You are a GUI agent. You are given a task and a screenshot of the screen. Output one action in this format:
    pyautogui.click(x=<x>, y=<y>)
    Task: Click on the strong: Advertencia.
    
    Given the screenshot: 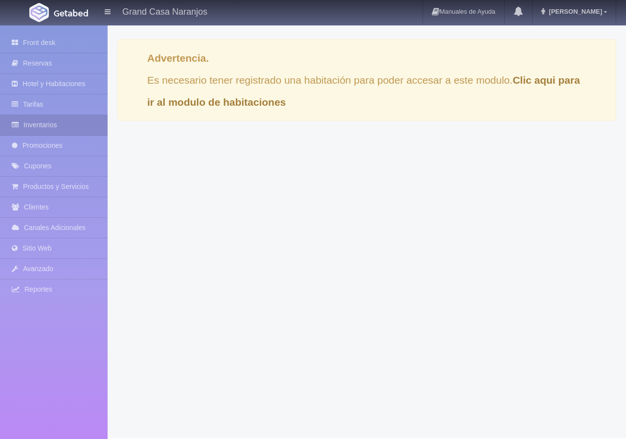 What is the action you would take?
    pyautogui.click(x=178, y=58)
    